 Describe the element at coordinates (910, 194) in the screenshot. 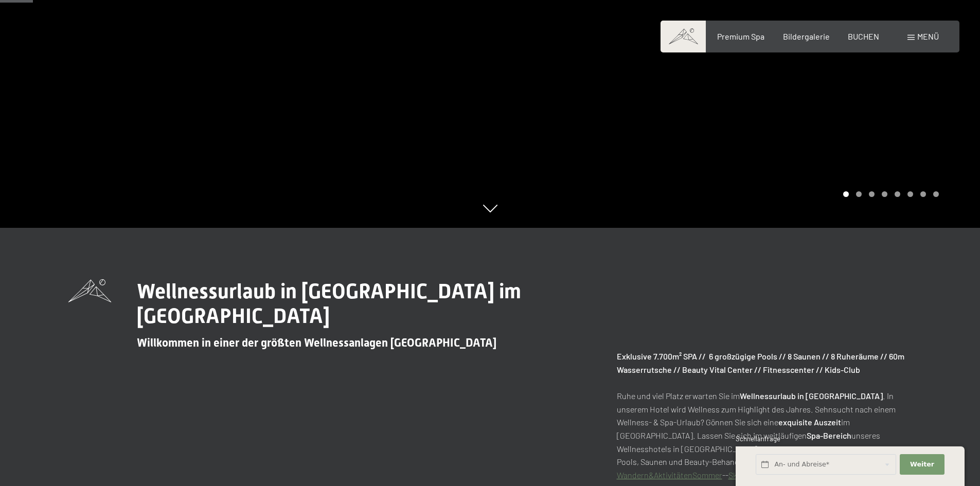

I see `div: Carousel Page 6` at that location.